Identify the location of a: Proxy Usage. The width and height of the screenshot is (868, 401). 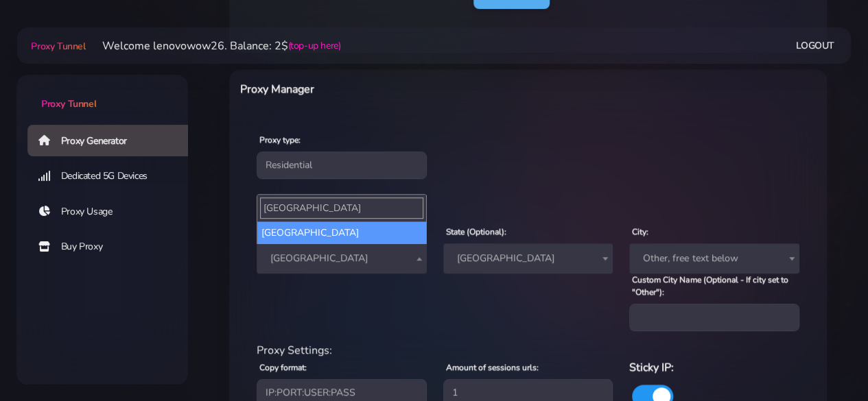
(113, 212).